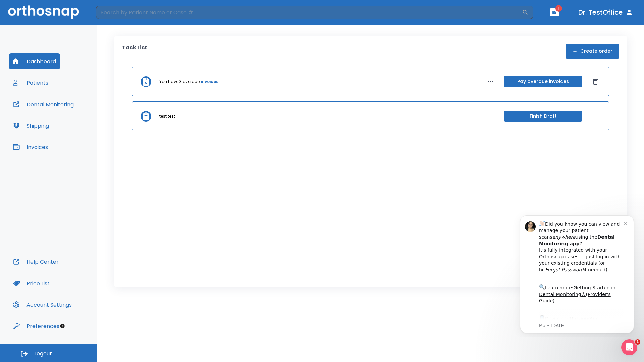 Image resolution: width=644 pixels, height=362 pixels. Describe the element at coordinates (67, 82) in the screenshot. I see `a: Getting Started in Dental Monitoring` at that location.